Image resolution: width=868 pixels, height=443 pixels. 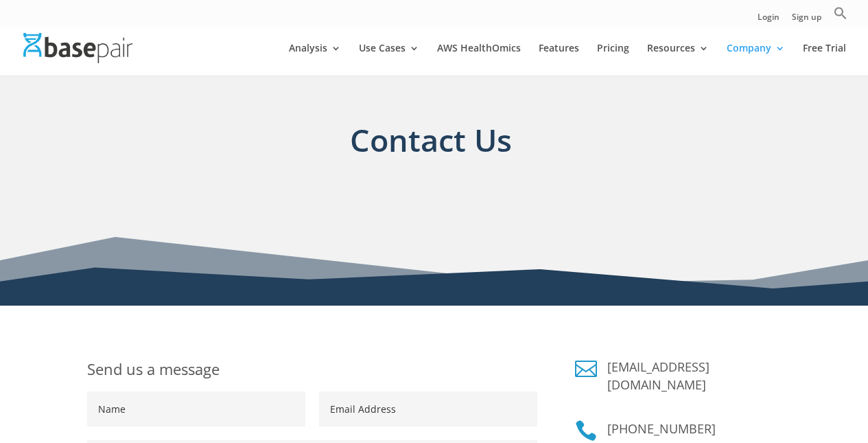 What do you see at coordinates (196, 409) in the screenshot?
I see `input: Name` at bounding box center [196, 409].